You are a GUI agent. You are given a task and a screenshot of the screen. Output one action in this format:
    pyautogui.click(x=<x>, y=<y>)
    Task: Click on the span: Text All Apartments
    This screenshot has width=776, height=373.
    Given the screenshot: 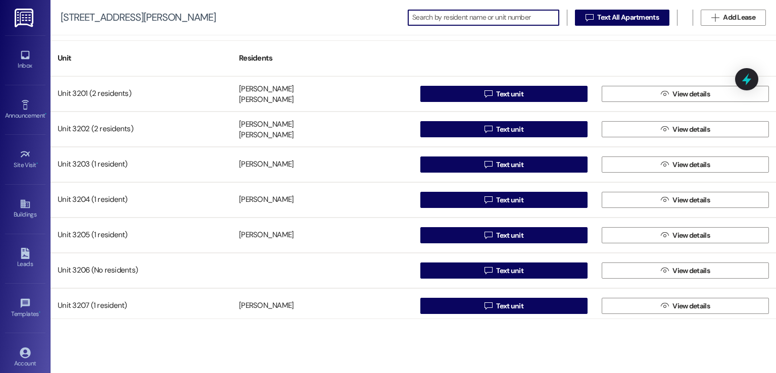 What is the action you would take?
    pyautogui.click(x=628, y=17)
    